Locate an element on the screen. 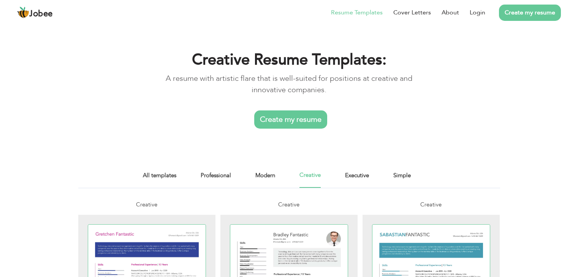  h1: Creative Resume Templates: is located at coordinates (289, 60).